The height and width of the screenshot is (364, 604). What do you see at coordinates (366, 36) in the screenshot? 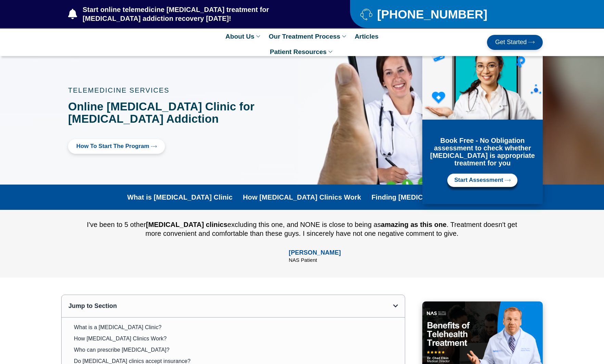
I see `a: Articles` at bounding box center [366, 36].